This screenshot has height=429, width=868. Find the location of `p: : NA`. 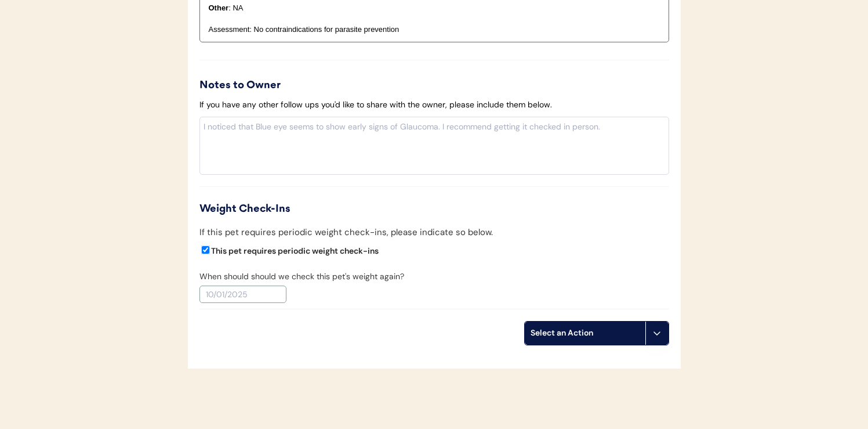

p: : NA is located at coordinates (434, 8).